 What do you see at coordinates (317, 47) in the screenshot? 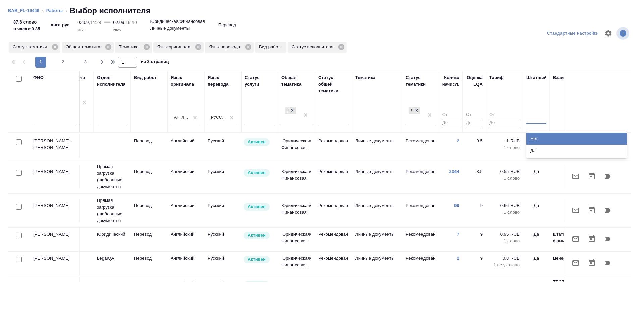
I see `div: Статус исполнителя` at bounding box center [317, 47].